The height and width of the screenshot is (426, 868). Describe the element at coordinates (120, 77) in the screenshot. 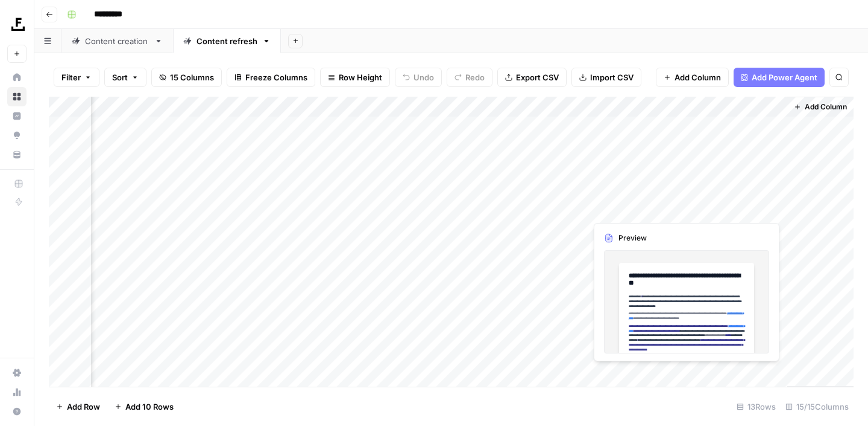

I see `span: Sort` at that location.